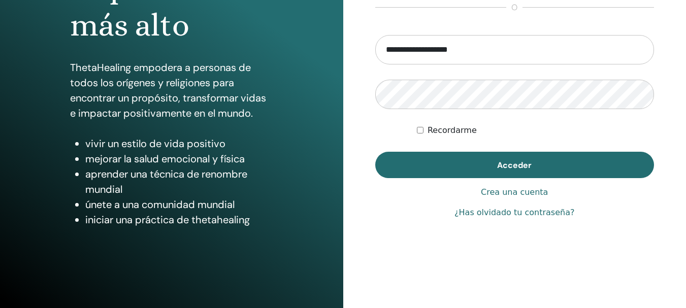 The width and height of the screenshot is (686, 308). Describe the element at coordinates (179, 159) in the screenshot. I see `li: mejorar la salud emocional y física` at that location.